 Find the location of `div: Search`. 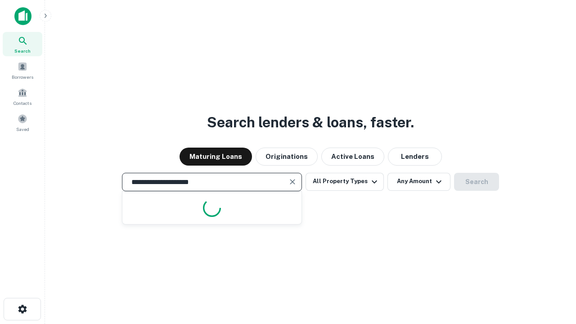

div: Search is located at coordinates (23, 44).